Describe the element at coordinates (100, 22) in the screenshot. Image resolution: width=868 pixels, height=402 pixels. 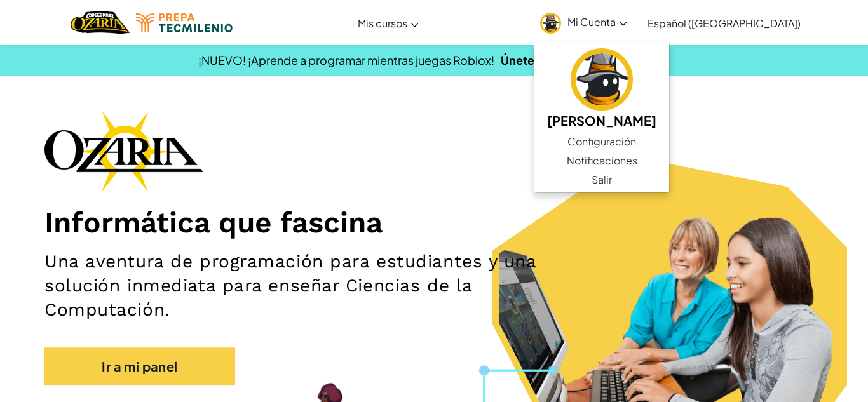
I see `a: Ozaria by CodeCombat logo` at that location.